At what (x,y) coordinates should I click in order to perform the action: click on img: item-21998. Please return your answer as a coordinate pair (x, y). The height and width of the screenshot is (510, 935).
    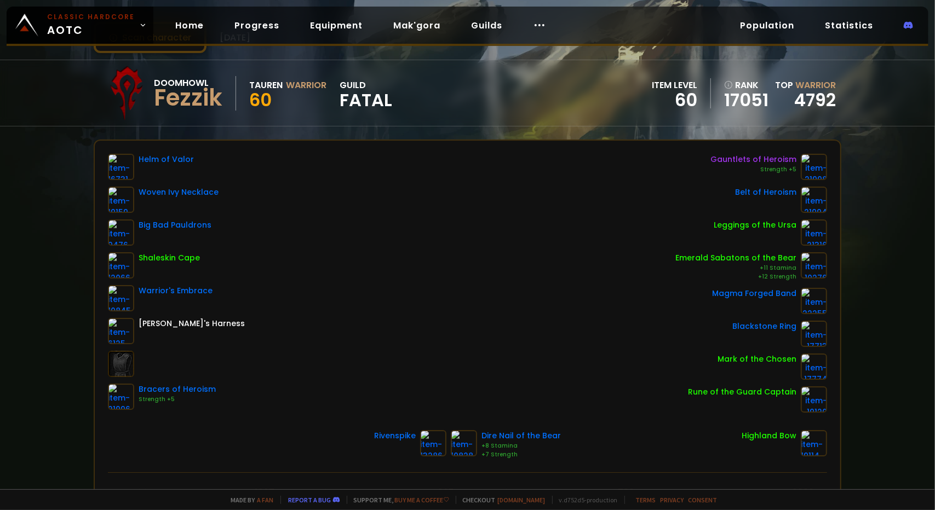
    Looking at the image, I should click on (814, 167).